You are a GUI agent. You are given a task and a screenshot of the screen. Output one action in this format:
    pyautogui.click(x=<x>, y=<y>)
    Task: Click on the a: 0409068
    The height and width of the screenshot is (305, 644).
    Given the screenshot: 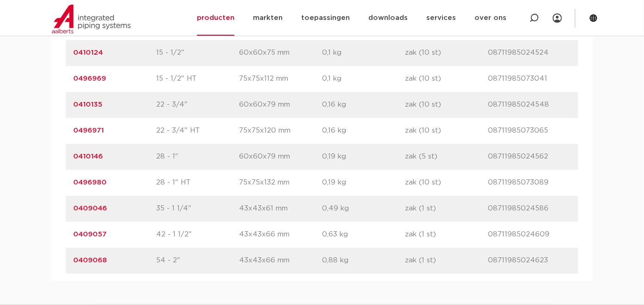 What is the action you would take?
    pyautogui.click(x=90, y=261)
    